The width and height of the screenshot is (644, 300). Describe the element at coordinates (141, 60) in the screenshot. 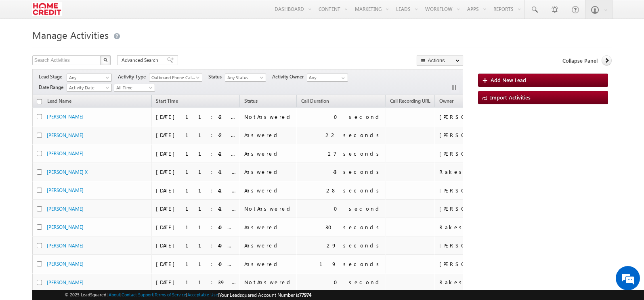

I see `span: Advanced Search` at that location.